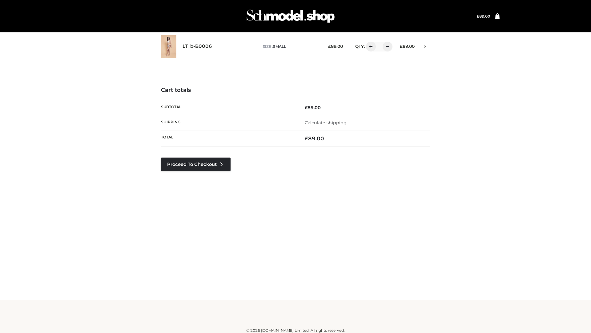 This screenshot has height=333, width=591. I want to click on div: QTY:, so click(370, 47).